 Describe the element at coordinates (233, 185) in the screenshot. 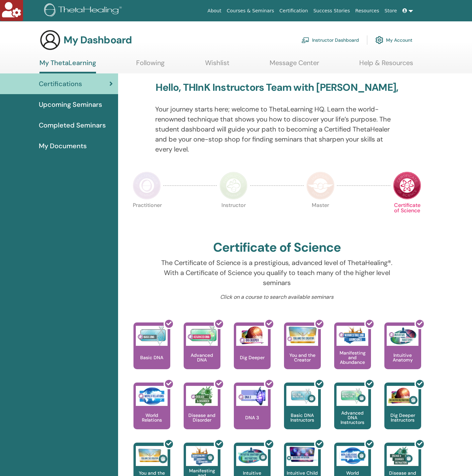

I see `img: Instructor` at that location.